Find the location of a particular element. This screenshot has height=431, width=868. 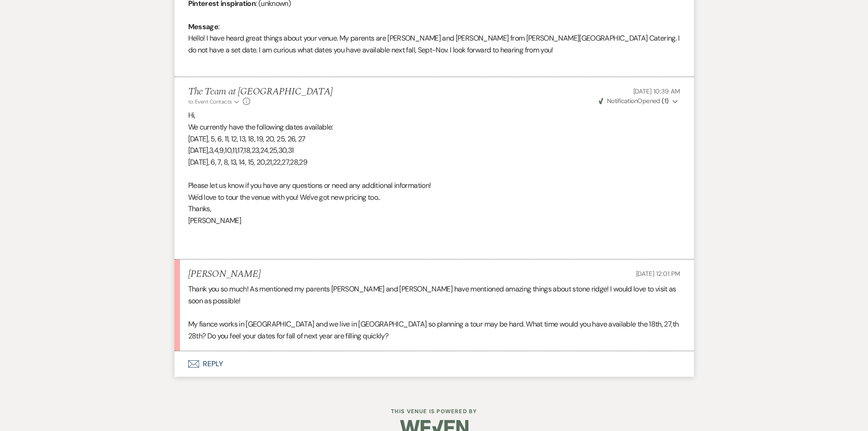

span: to: Event Contacts is located at coordinates (210, 101).